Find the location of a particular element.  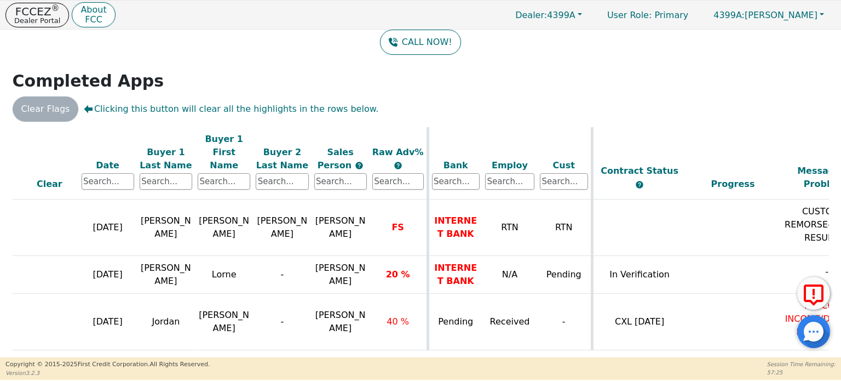

a: AboutFCC is located at coordinates (93, 15).